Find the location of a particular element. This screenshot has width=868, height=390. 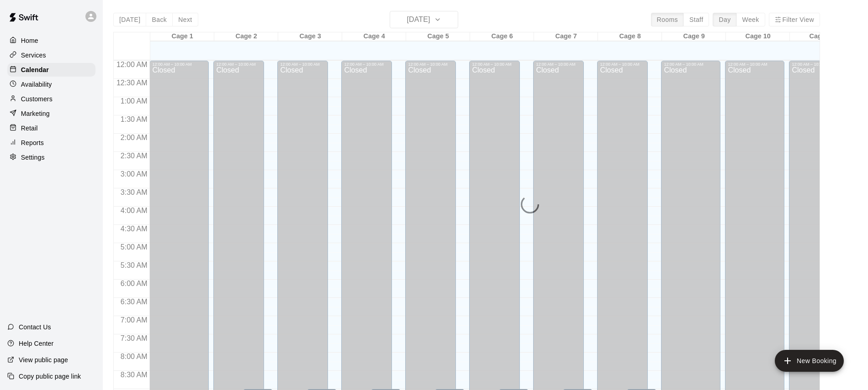

div: Calendar is located at coordinates (51, 70).